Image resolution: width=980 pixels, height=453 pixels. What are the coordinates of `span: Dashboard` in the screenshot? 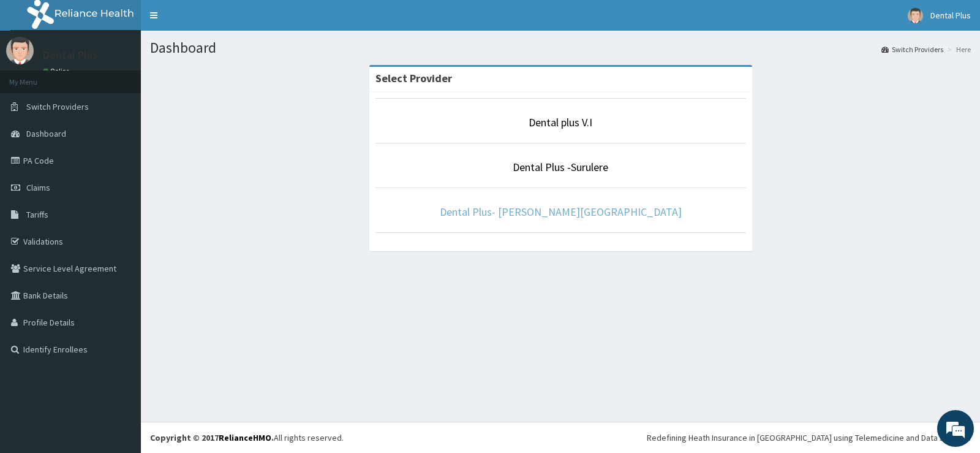 It's located at (46, 134).